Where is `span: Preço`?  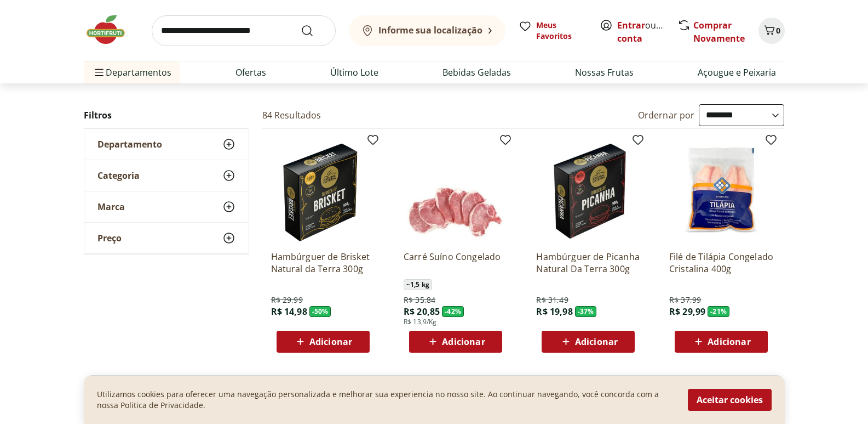 span: Preço is located at coordinates (110, 238).